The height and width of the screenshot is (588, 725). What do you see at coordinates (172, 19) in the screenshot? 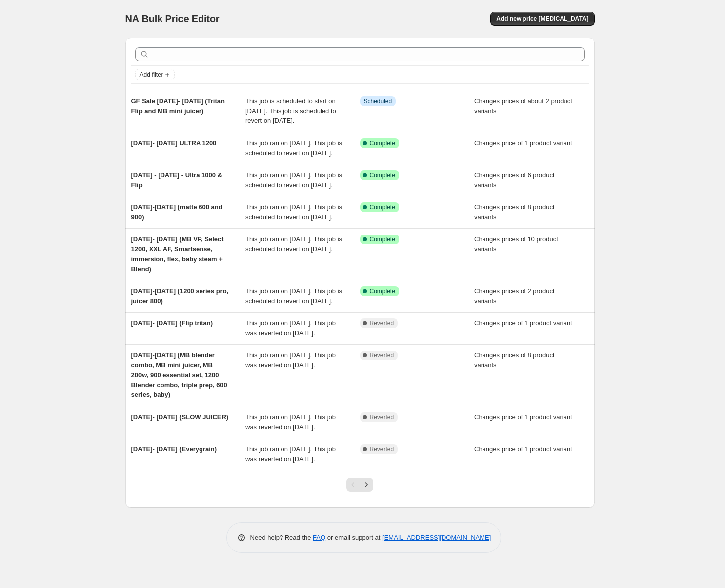
I see `span: NA Bulk Price Editor` at bounding box center [172, 19].